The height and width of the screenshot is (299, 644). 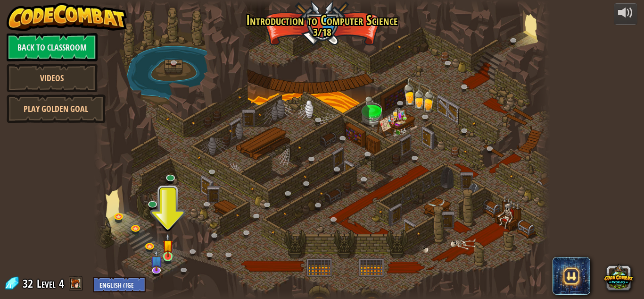 What do you see at coordinates (67, 17) in the screenshot?
I see `img: CodeCombat - Learn how to code by playing a game` at bounding box center [67, 17].